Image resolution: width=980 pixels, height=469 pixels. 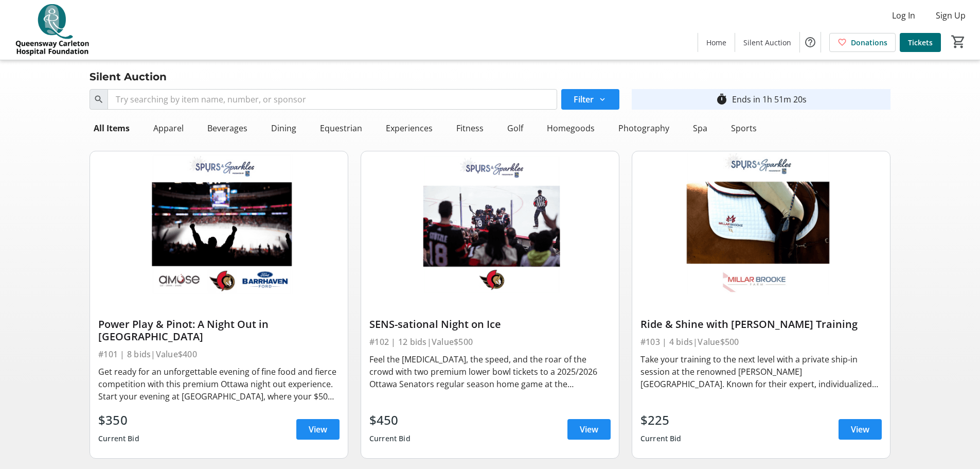 I want to click on div: Silent Auction, so click(x=128, y=77).